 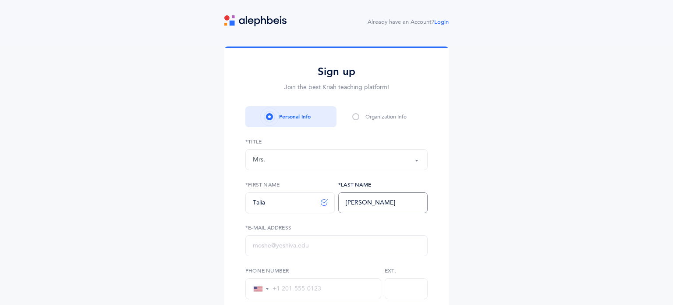 What do you see at coordinates (256, 21) in the screenshot?
I see `img: logo.svg` at bounding box center [256, 21].